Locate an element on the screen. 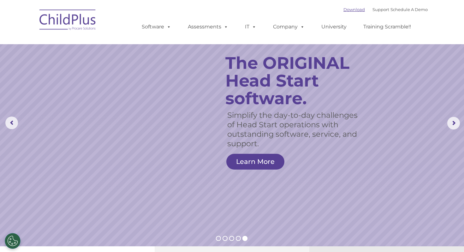 This screenshot has width=464, height=252. a: University is located at coordinates (334, 27).